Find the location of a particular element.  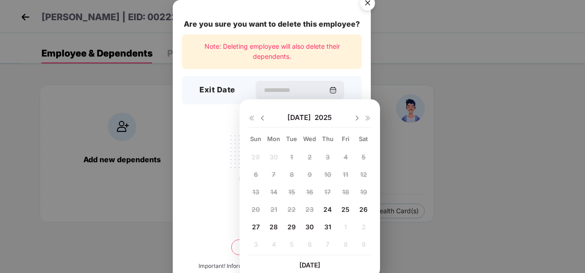

div: Important! Information once deleted, can’t be recovered. is located at coordinates (272, 267).